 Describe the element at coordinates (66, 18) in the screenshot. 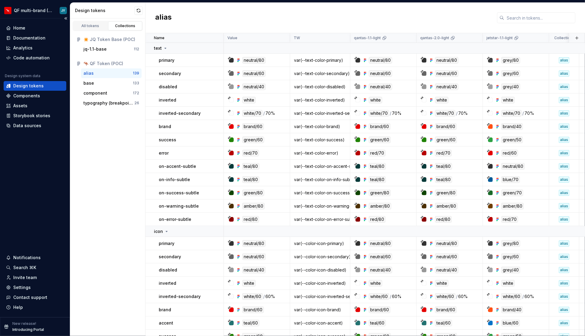

I see `button: Collapse sidebar` at that location.